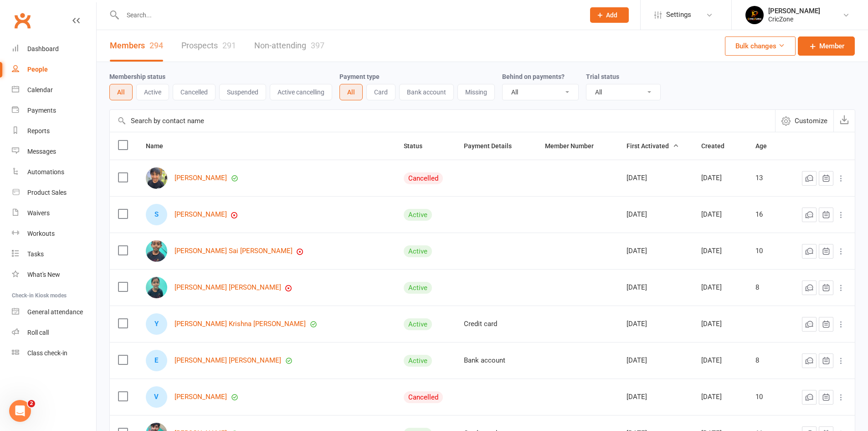 Image resolution: width=868 pixels, height=431 pixels. What do you see at coordinates (243, 92) in the screenshot?
I see `button: Suspended` at bounding box center [243, 92].